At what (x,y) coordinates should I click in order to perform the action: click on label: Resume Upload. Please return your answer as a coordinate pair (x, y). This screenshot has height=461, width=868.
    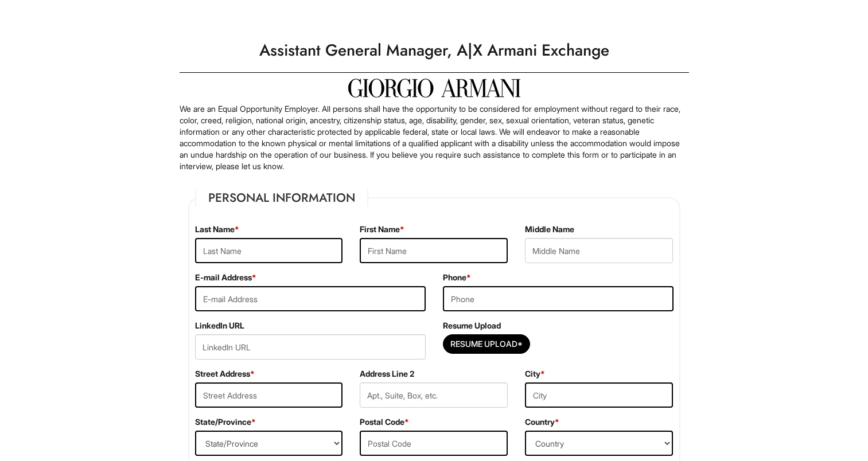
    Looking at the image, I should click on (471, 326).